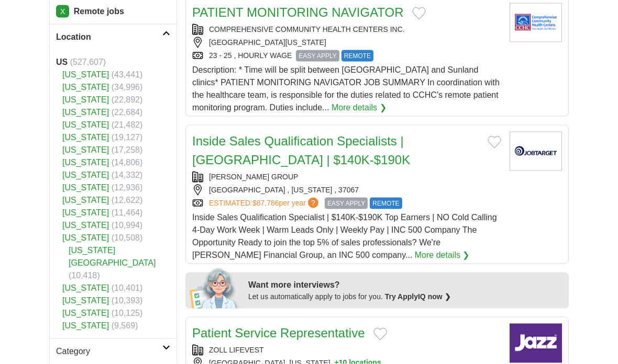 The width and height of the screenshot is (618, 364). What do you see at coordinates (418, 297) in the screenshot?
I see `a: Try ApplyIQ now ❯` at bounding box center [418, 297].